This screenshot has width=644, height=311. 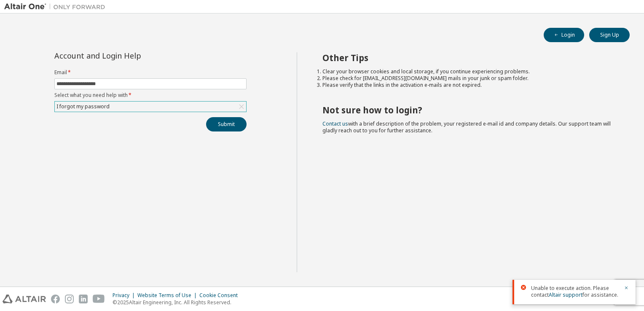 I want to click on img: instagram.svg, so click(x=69, y=298).